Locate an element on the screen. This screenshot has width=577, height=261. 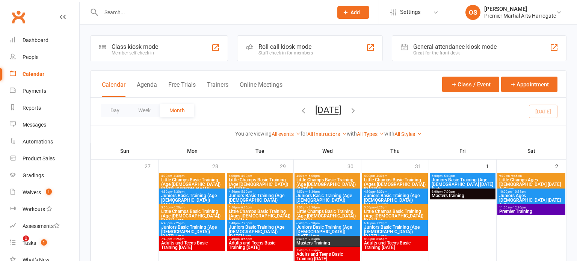
span: - 12:30pm is located at coordinates (519, 207).